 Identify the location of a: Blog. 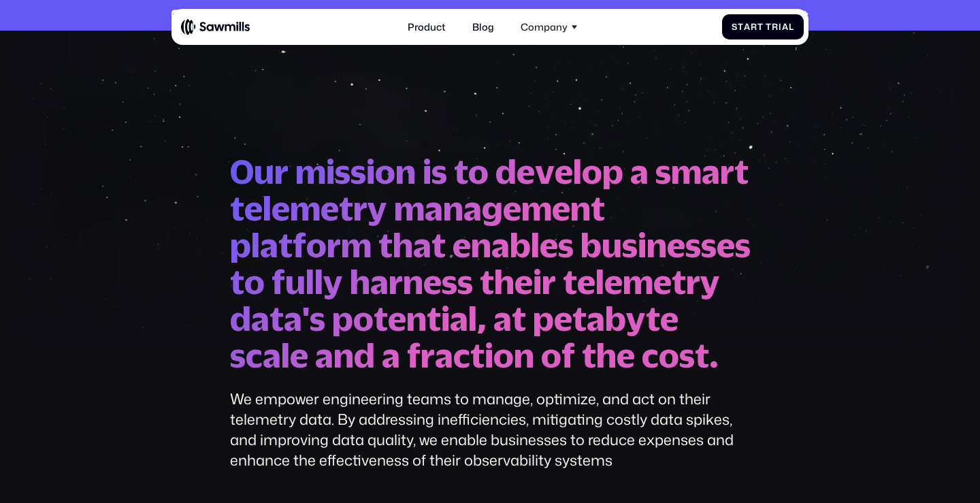
(483, 27).